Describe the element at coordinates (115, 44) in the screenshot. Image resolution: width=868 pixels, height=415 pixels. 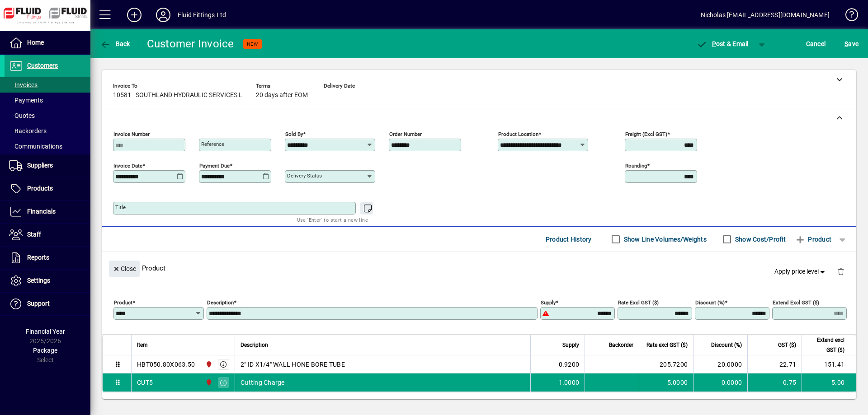
I see `button: Back` at that location.